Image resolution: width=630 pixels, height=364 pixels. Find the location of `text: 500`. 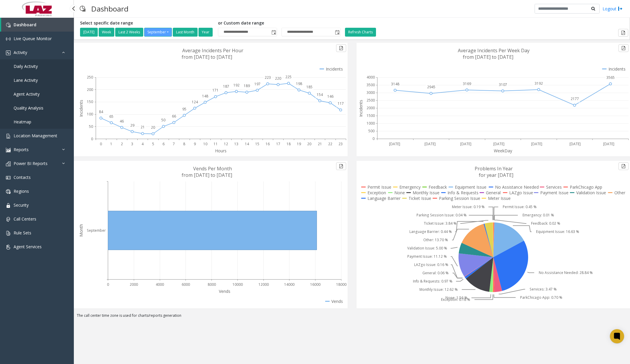

text: 500 is located at coordinates (371, 131).